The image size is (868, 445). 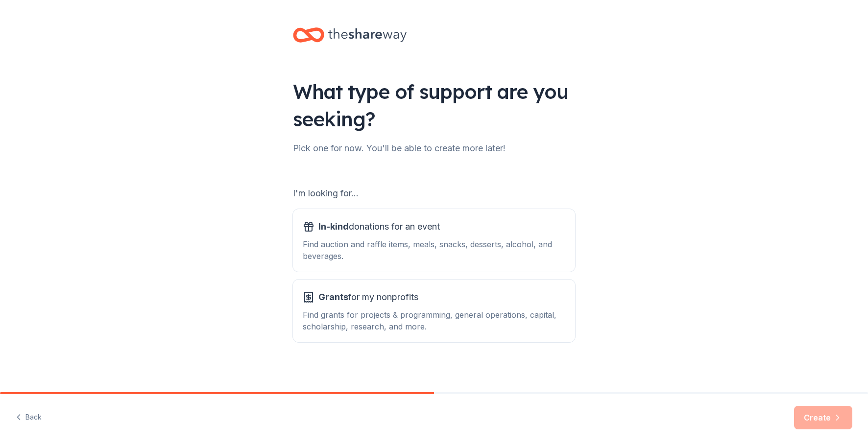 What do you see at coordinates (434, 320) in the screenshot?
I see `div: Find grants for projects & programming, general operations, capital, scholarship, research, and m...` at bounding box center [434, 320].